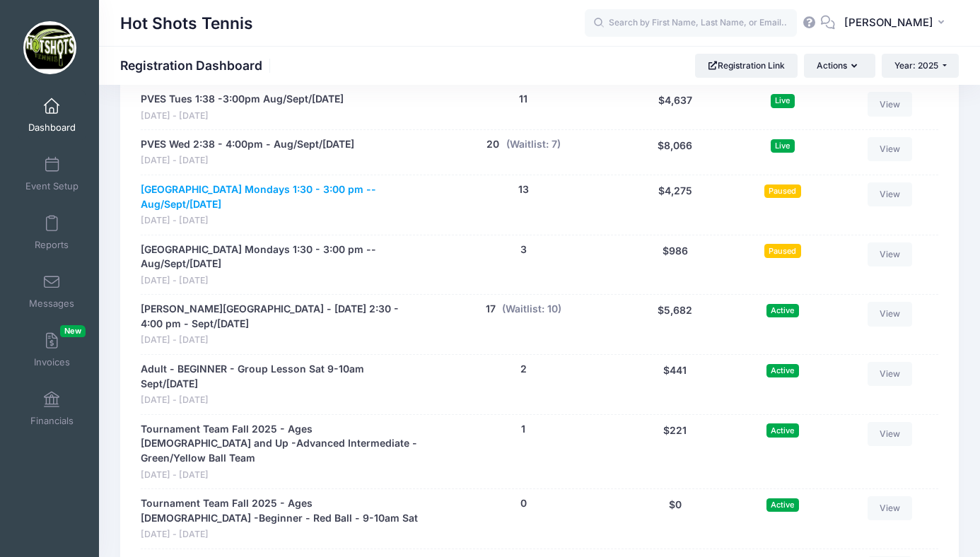 This screenshot has height=557, width=980. Describe the element at coordinates (675, 205) in the screenshot. I see `div: $4,275` at that location.